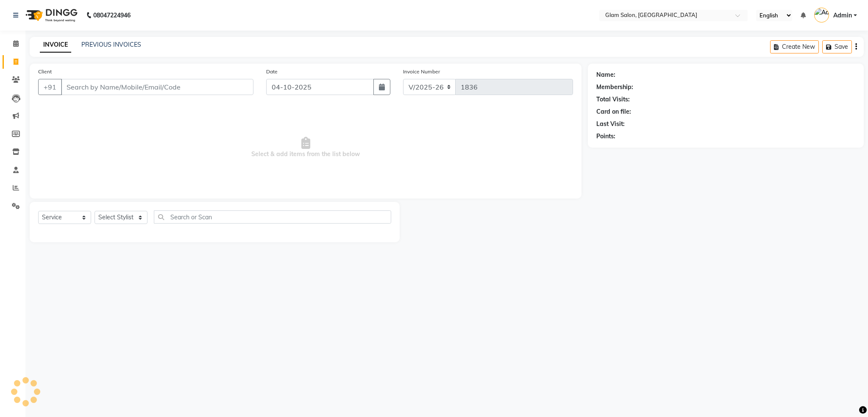 The height and width of the screenshot is (417, 868). Describe the element at coordinates (610, 124) in the screenshot. I see `div: Last Visit:` at that location.